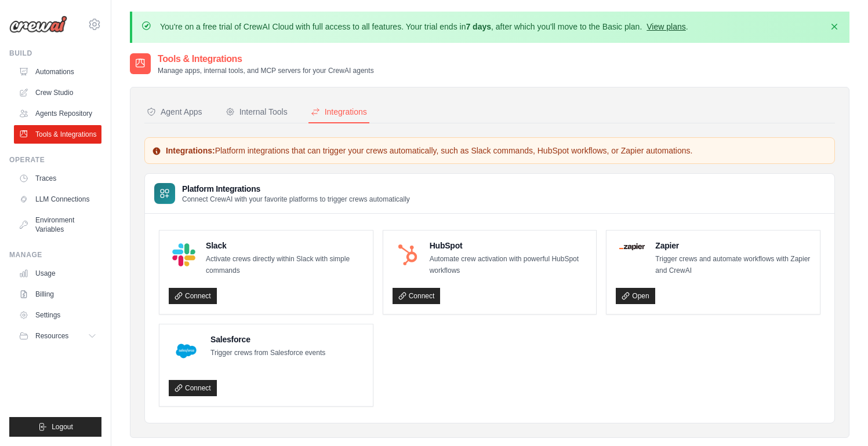 The image size is (868, 446). Describe the element at coordinates (58, 93) in the screenshot. I see `a: Crew Studio` at that location.